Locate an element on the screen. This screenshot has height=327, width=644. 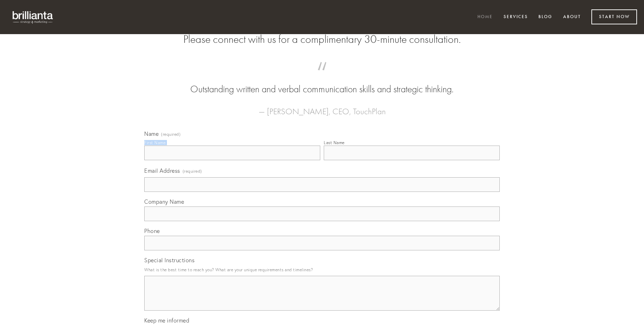
span: Keep me informed is located at coordinates (167, 320).